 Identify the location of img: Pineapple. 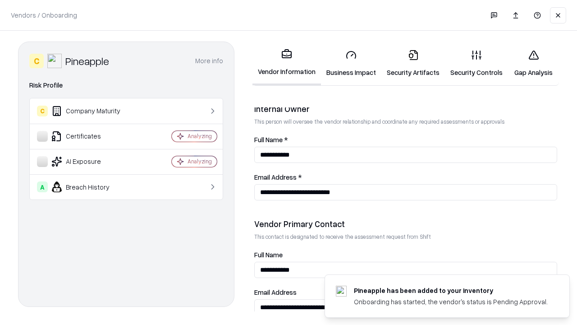
(55, 61).